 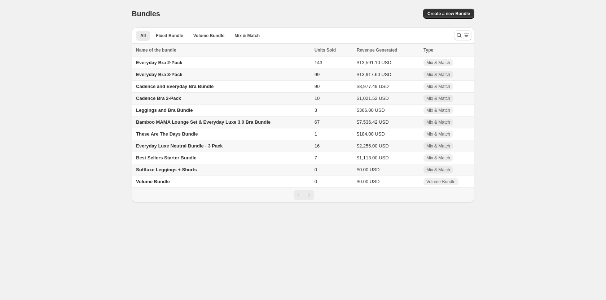 What do you see at coordinates (380, 50) in the screenshot?
I see `button: Revenue Generated` at bounding box center [380, 50].